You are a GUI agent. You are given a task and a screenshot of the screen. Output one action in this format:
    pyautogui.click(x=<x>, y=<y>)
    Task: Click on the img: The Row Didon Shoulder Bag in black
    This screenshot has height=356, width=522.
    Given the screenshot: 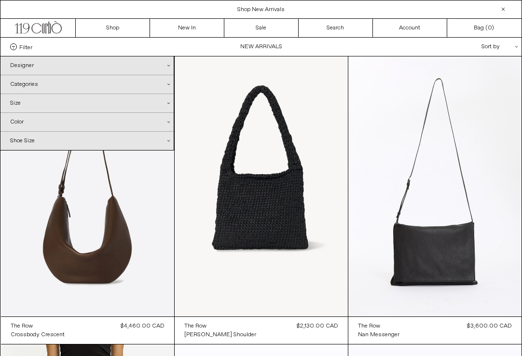 What is the action you would take?
    pyautogui.click(x=261, y=186)
    